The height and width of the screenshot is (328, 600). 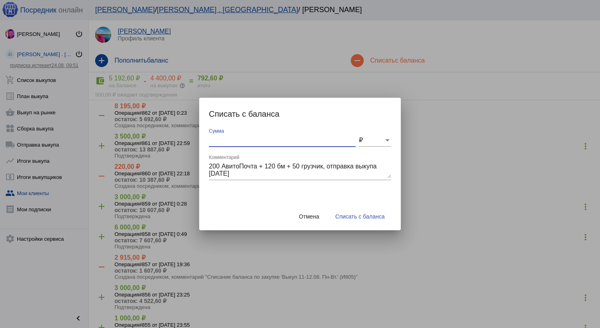 I want to click on button: Списать с баланса, so click(x=360, y=216).